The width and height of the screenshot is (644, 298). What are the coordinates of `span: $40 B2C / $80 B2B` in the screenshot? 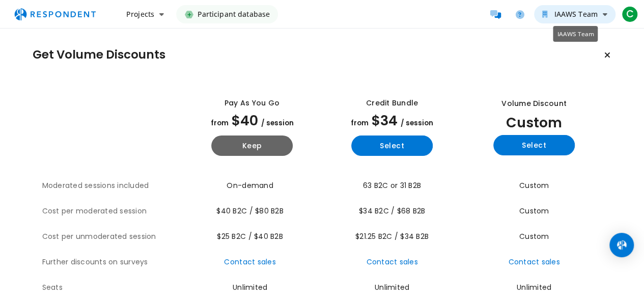 It's located at (249, 211).